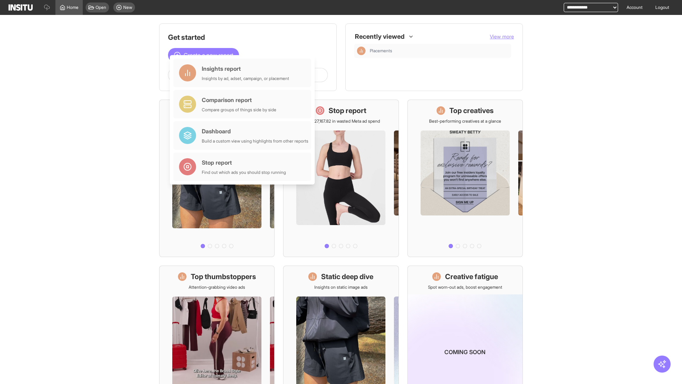  Describe the element at coordinates (203, 55) in the screenshot. I see `button: Create a new report` at that location.